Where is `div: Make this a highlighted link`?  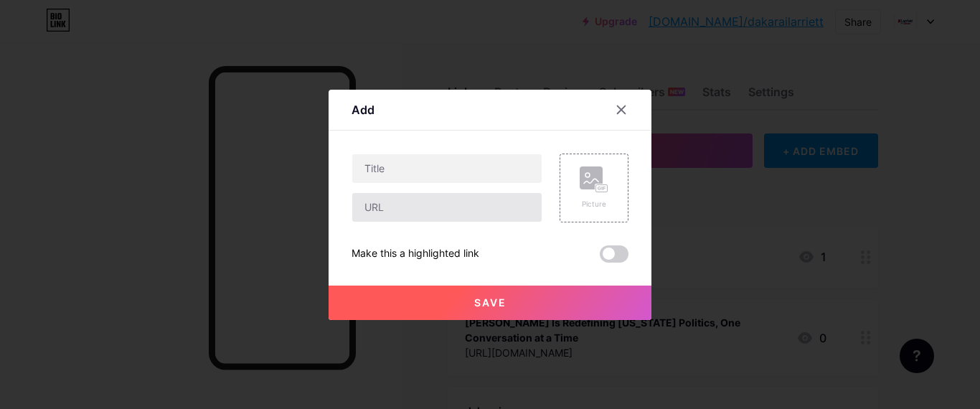 div: Make this a highlighted link is located at coordinates (416, 254).